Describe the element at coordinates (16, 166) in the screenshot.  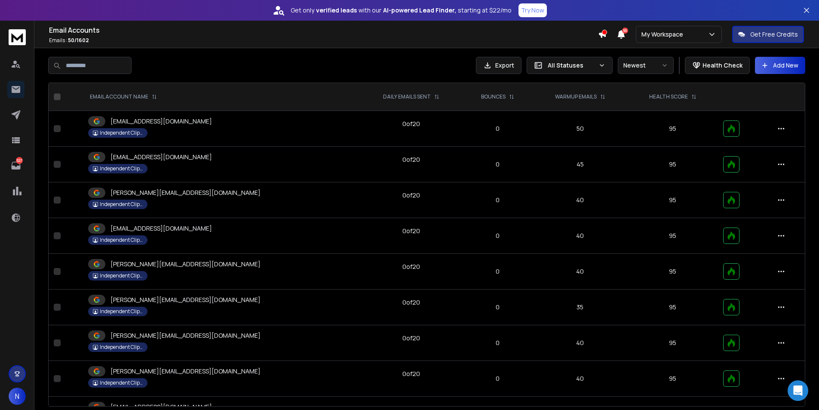
I see `a: 527` at that location.